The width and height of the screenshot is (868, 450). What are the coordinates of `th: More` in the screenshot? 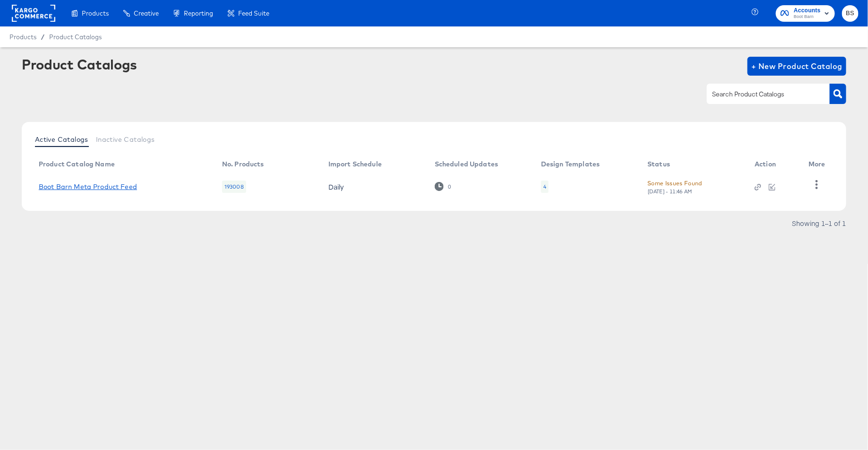 It's located at (819, 164).